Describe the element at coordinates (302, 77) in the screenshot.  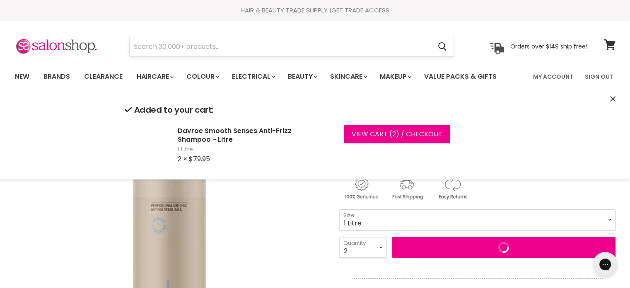
I see `a: Beauty` at that location.